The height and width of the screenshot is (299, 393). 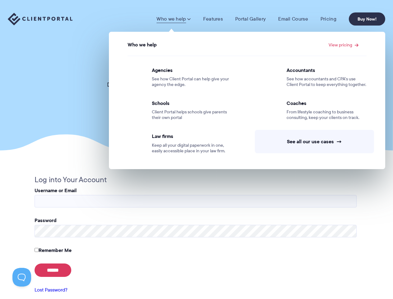 What do you see at coordinates (293, 19) in the screenshot?
I see `a: Email Course` at bounding box center [293, 19].